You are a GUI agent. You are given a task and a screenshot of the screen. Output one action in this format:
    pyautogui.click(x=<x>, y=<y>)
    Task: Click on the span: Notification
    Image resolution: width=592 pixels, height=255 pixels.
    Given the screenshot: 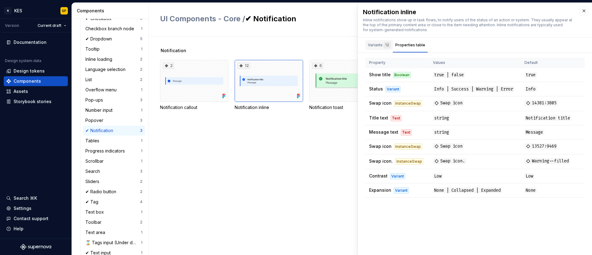 What is the action you would take?
    pyautogui.click(x=173, y=51)
    